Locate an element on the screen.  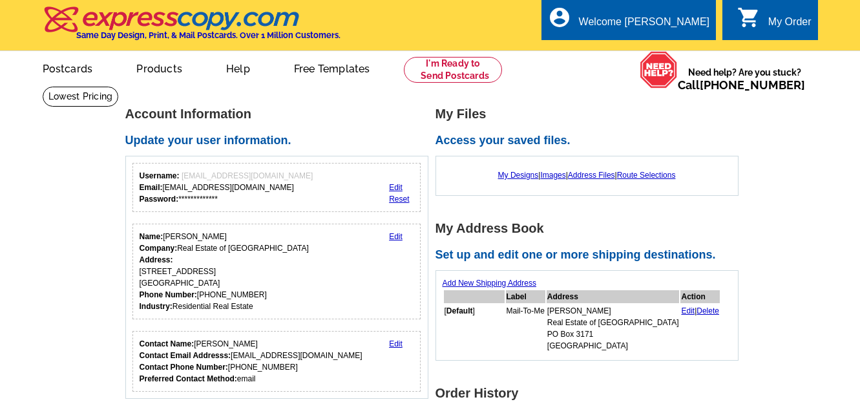
h2: Update your user information. is located at coordinates (280, 141).